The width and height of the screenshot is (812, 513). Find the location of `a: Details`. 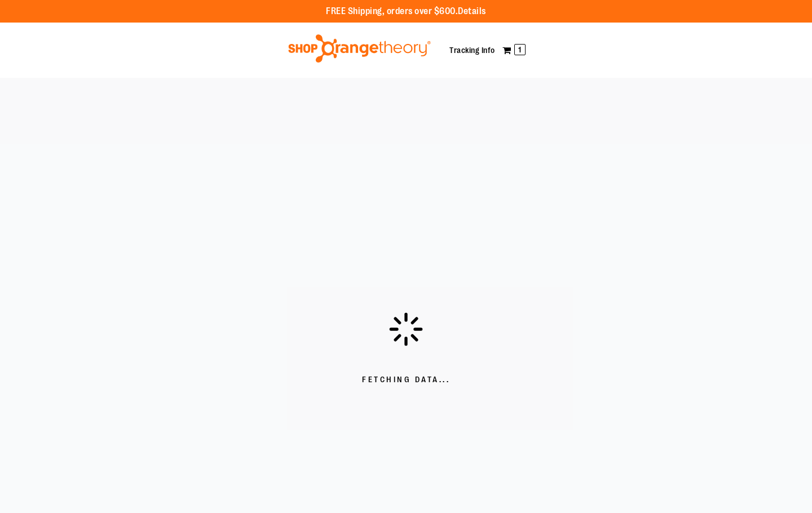

a: Details is located at coordinates (472, 11).